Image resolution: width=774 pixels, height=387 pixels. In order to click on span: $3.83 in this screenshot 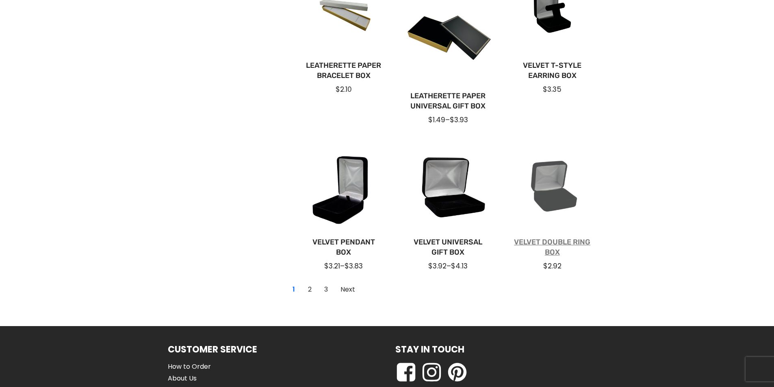, I will do `click(354, 266)`.